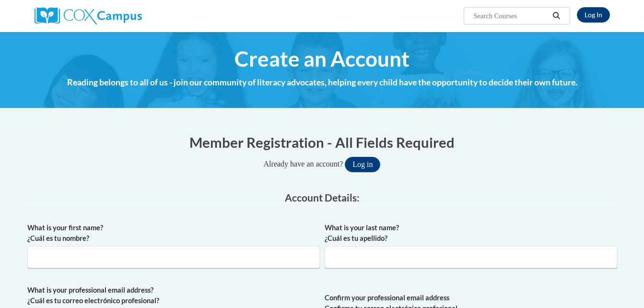 This screenshot has height=308, width=644. What do you see at coordinates (471, 233) in the screenshot?
I see `label: What is your last name? ¿Cuál es tu apellido?` at bounding box center [471, 233].